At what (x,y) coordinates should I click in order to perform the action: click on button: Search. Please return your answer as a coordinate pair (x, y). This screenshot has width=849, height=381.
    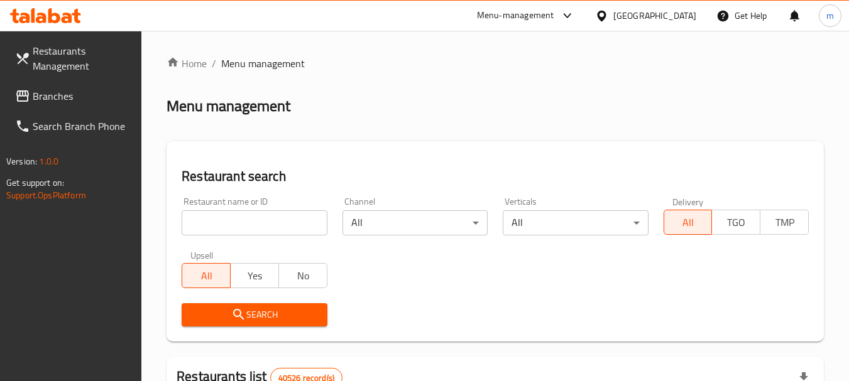
    Looking at the image, I should click on (254, 315).